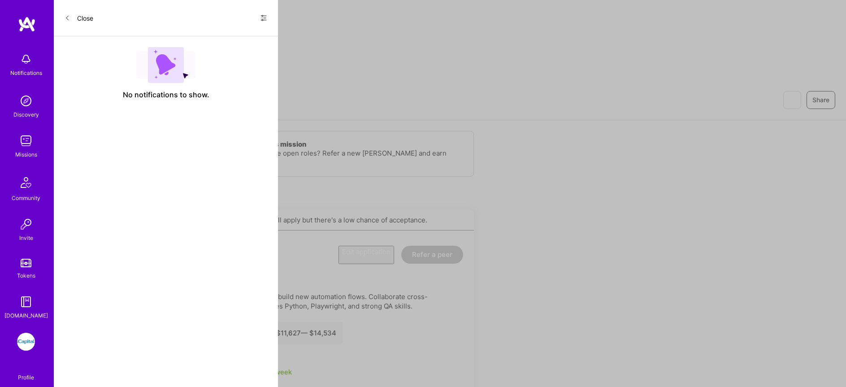 Image resolution: width=846 pixels, height=387 pixels. Describe the element at coordinates (26, 263) in the screenshot. I see `img: tokens` at that location.